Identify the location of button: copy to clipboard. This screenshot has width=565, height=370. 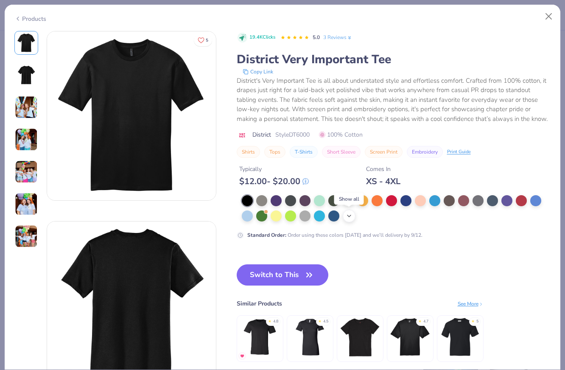
(258, 72).